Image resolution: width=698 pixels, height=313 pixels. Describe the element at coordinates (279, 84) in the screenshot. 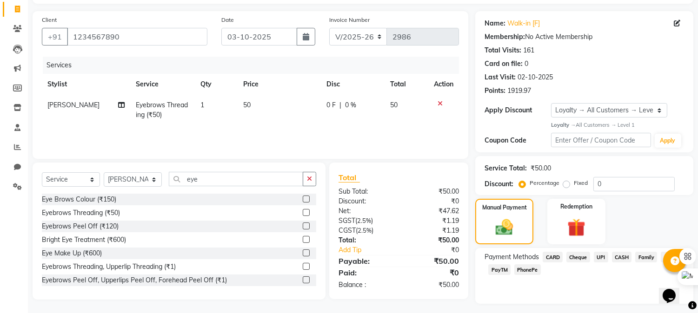

I see `th: Price` at that location.